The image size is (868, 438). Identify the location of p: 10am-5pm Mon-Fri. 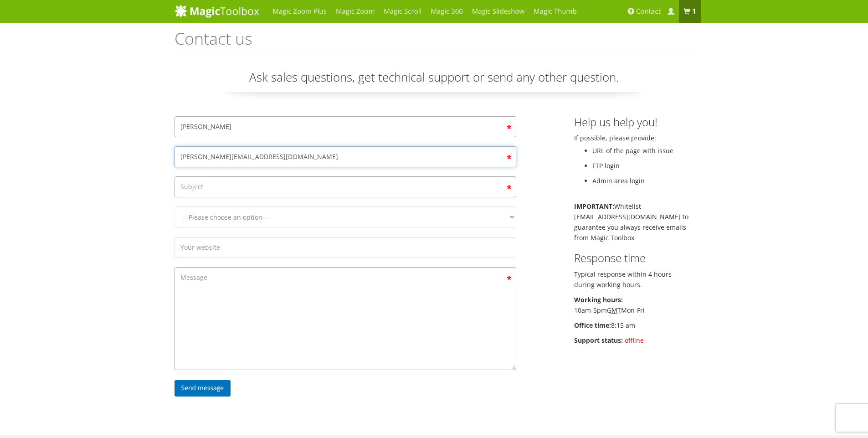
(634, 305).